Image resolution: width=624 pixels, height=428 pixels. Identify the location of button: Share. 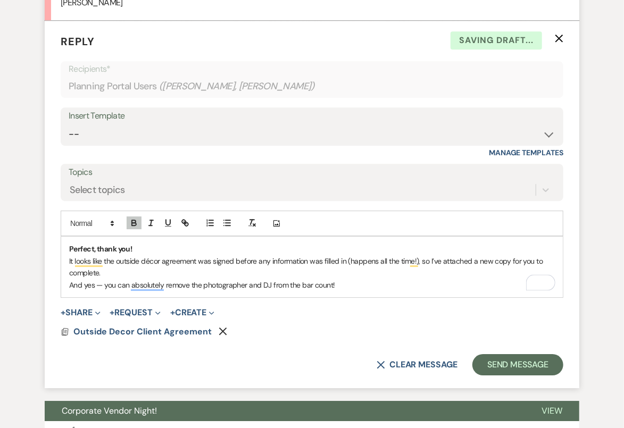
(80, 313).